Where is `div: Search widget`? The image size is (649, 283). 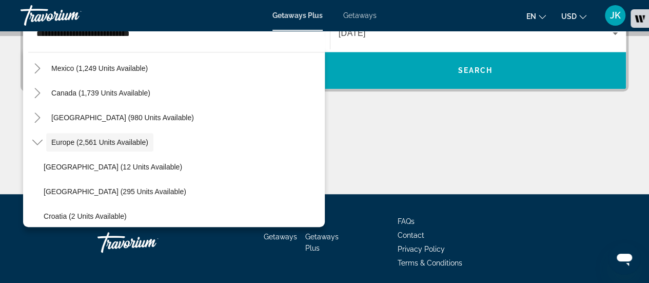
div: Search widget is located at coordinates (324, 52).